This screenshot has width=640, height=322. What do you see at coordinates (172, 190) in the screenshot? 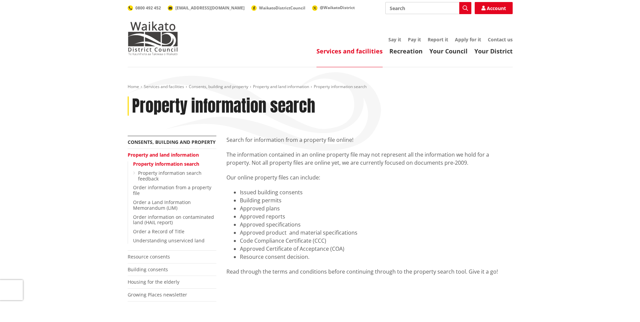
I see `a: Order information from a property file` at bounding box center [172, 190].